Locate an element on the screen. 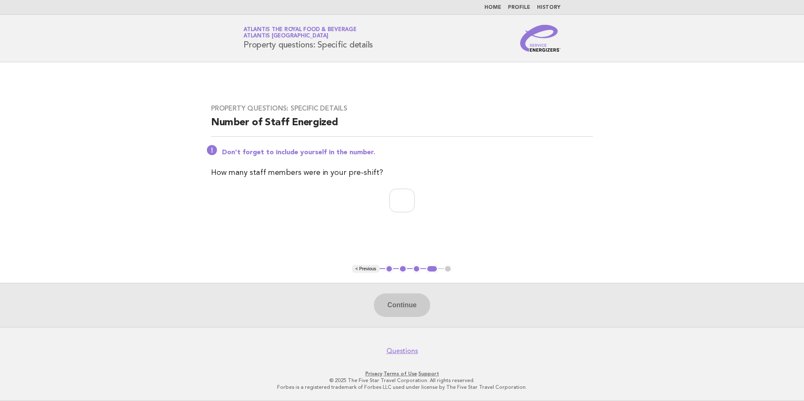 The width and height of the screenshot is (804, 401). a: Privacy is located at coordinates (374, 374).